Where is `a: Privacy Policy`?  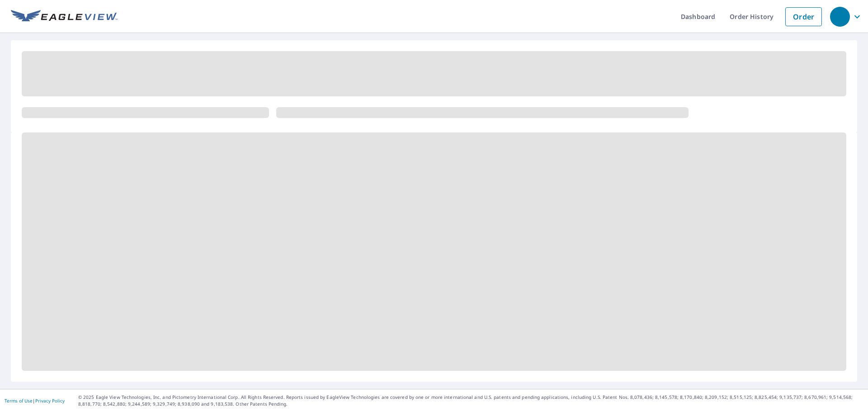
a: Privacy Policy is located at coordinates (49, 400).